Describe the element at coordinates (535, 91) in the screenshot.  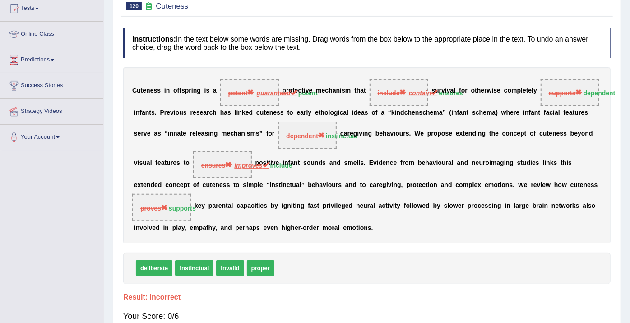
I see `b: y` at that location.